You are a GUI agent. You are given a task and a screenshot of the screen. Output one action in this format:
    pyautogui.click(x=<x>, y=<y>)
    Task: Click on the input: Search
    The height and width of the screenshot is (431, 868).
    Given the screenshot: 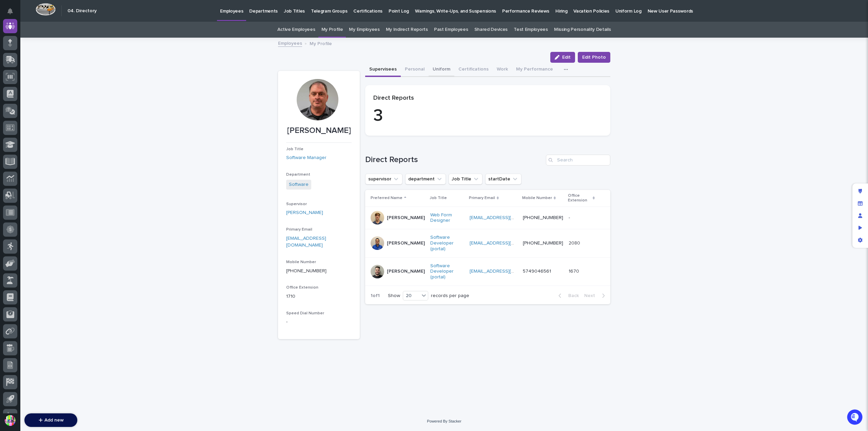 What is the action you would take?
    pyautogui.click(x=578, y=160)
    